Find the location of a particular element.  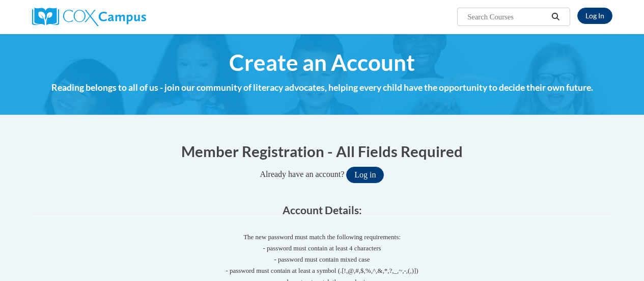

span: Account Details: is located at coordinates (322, 210).